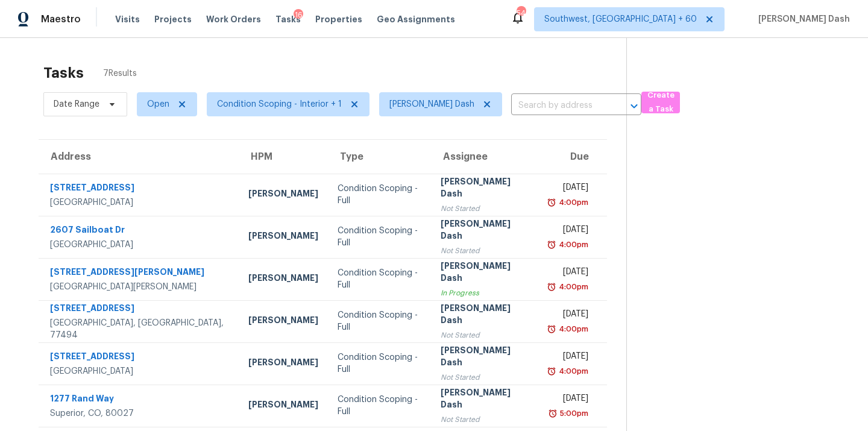 The image size is (868, 431). What do you see at coordinates (139, 231) in the screenshot?
I see `div: 2607 Sailboat Dr` at bounding box center [139, 231].